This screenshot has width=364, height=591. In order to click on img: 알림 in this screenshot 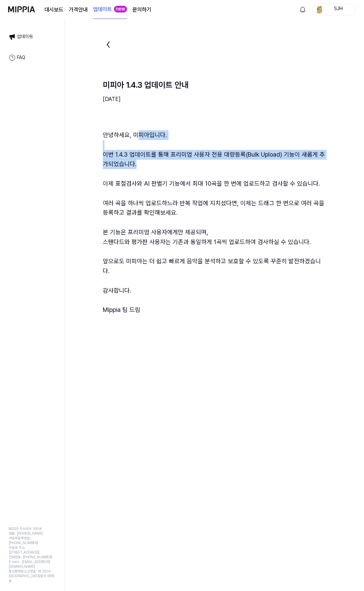, I will do `click(303, 10)`.